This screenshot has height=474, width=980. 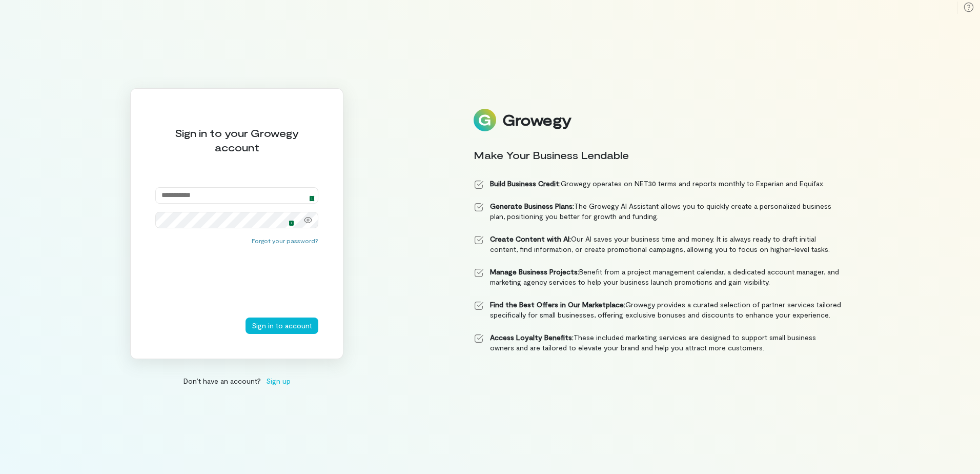 What do you see at coordinates (237, 380) in the screenshot?
I see `div: Don’t have an account?` at bounding box center [237, 380].